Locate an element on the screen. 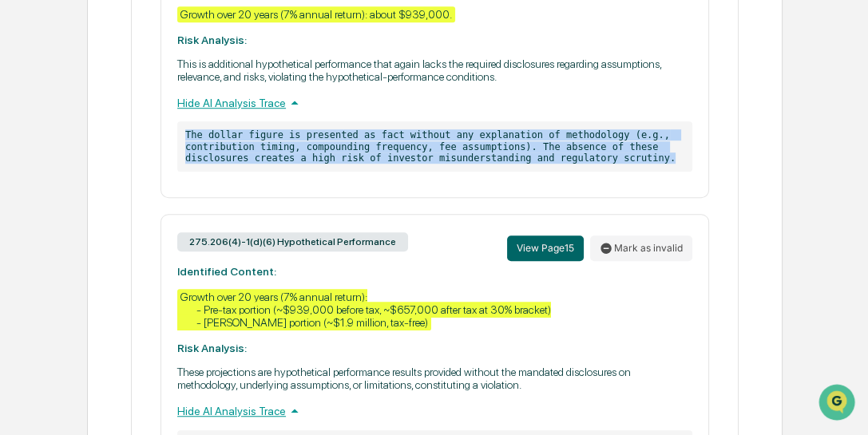  span: Data Lookup is located at coordinates (66, 239).